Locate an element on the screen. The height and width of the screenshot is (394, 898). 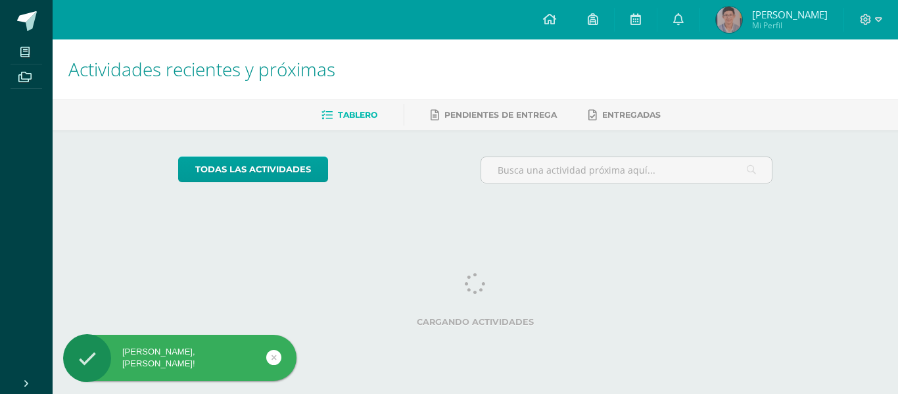
a: todas las Actividades is located at coordinates (253, 169).